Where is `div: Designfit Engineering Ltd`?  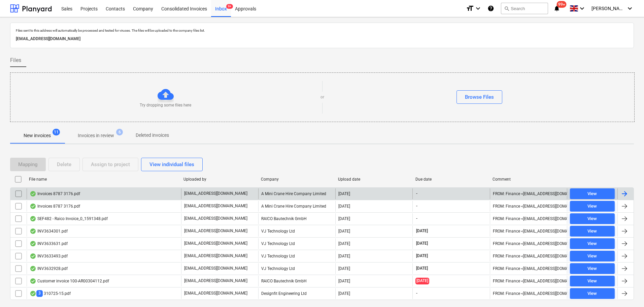 div: Designfit Engineering Ltd is located at coordinates (296, 293).